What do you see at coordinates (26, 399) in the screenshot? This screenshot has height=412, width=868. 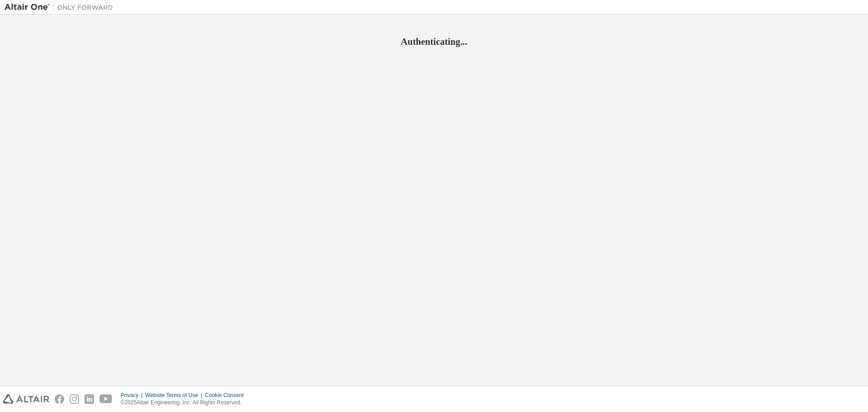 I see `img: altair_logo.svg` at bounding box center [26, 399].